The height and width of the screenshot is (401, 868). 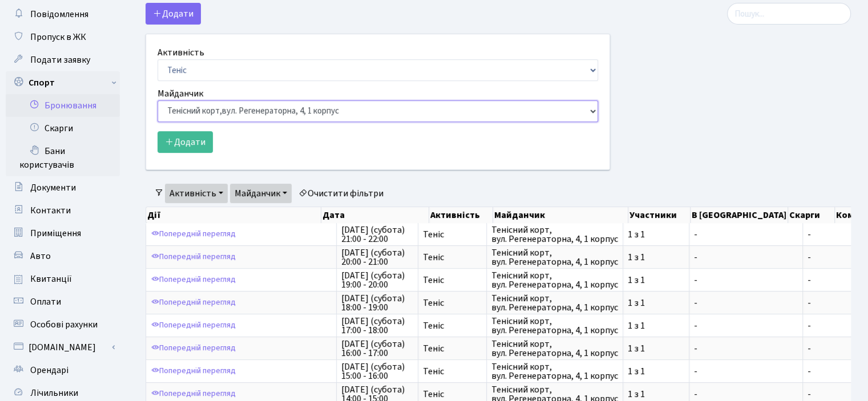 I want to click on span: Пропуск в ЖК, so click(x=58, y=37).